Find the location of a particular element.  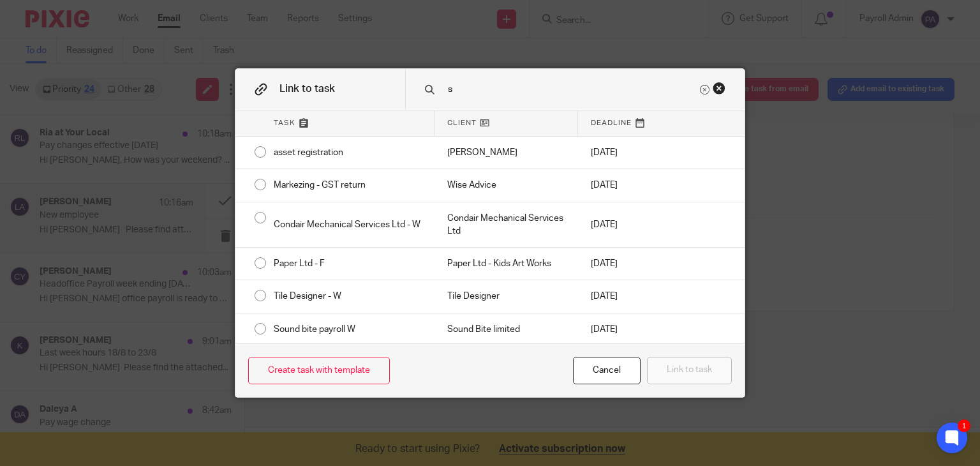

span: X is located at coordinates (34, 230).